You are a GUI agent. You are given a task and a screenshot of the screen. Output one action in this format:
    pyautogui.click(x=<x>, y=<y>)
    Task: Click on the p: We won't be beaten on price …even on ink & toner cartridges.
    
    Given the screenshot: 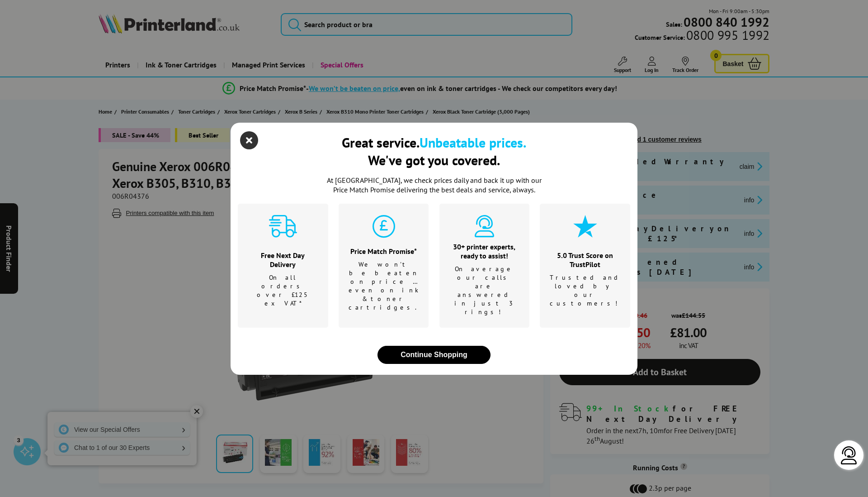 What is the action you would take?
    pyautogui.click(x=384, y=286)
    